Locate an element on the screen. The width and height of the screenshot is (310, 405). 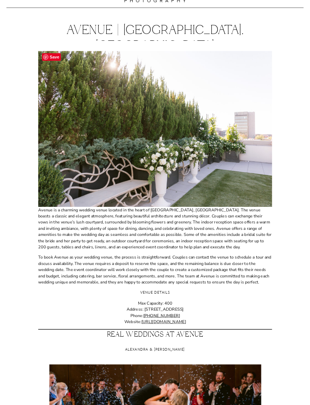
p: To book Avenue as your wedding venue, the process is straightforward. Couples can contact the ven... is located at coordinates (155, 270).